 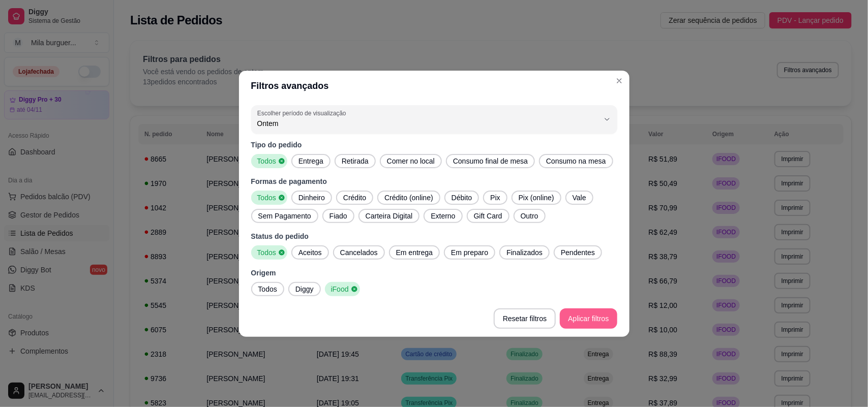 I want to click on span: Crédito (online), so click(x=409, y=198).